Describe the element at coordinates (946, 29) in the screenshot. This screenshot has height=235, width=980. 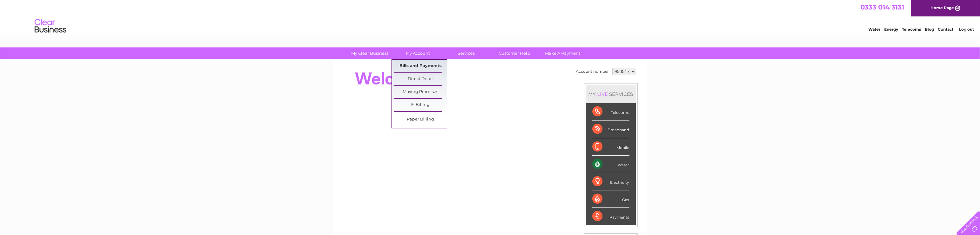
I see `a: Contact` at that location.